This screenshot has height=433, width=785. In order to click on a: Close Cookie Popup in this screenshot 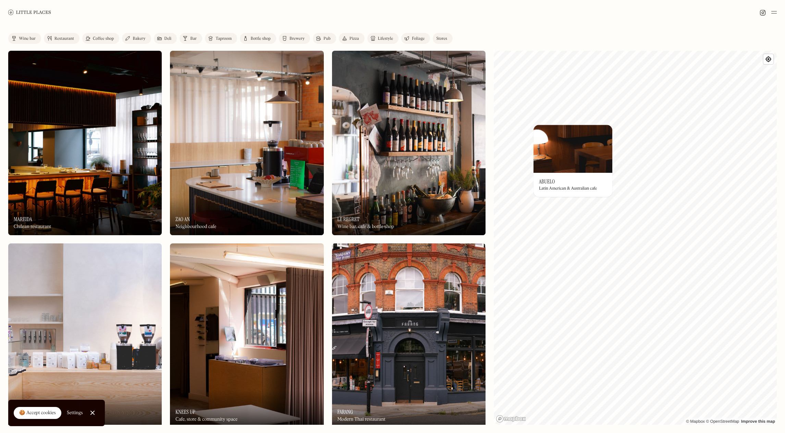, I will do `click(92, 412)`.